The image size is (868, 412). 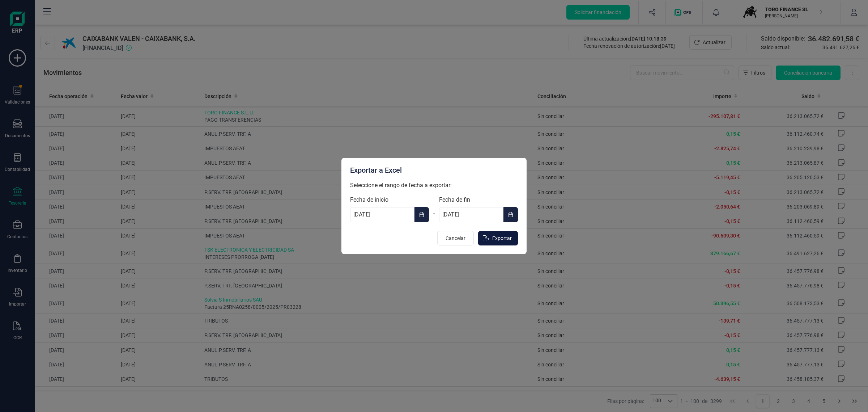 What do you see at coordinates (479, 200) in the screenshot?
I see `label: Fecha de fin` at bounding box center [479, 200].